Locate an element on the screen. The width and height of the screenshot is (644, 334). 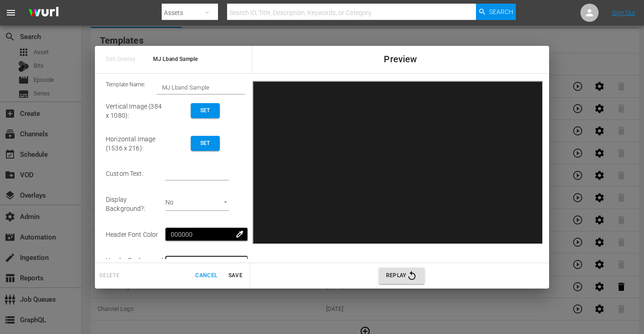
span: Search is located at coordinates (501, 12).